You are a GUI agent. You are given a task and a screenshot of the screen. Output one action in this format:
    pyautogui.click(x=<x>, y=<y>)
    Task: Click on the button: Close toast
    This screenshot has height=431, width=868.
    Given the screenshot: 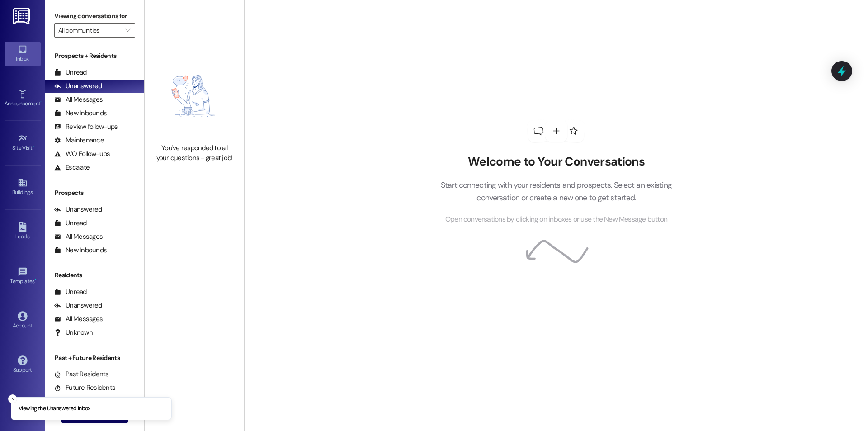 What is the action you would take?
    pyautogui.click(x=13, y=399)
    